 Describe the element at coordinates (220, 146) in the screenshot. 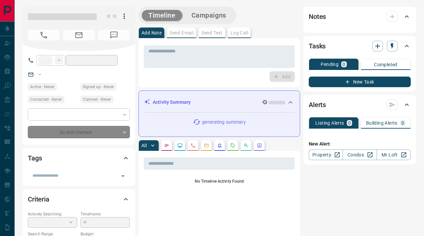

I see `svg: Listing Alerts` at that location.